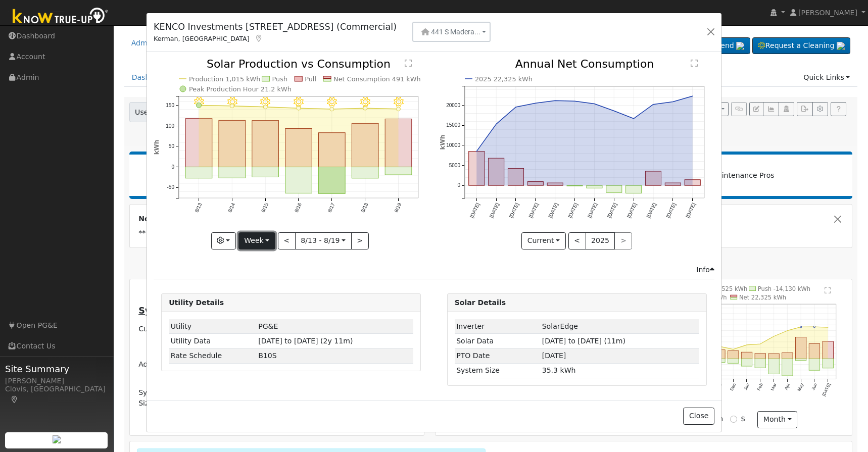  Describe the element at coordinates (265, 207) in the screenshot. I see `text: 8/15` at that location.